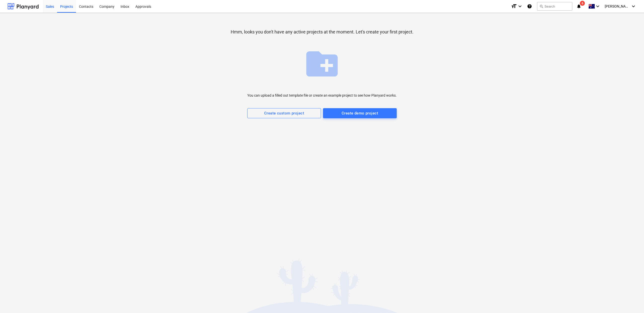 The image size is (644, 313). What do you see at coordinates (541, 6) in the screenshot?
I see `span: search` at bounding box center [541, 6].